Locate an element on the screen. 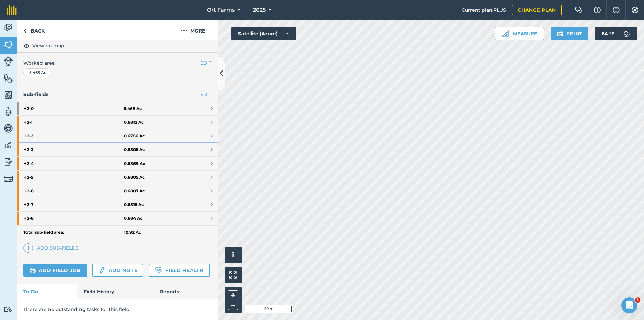  a: Field Health is located at coordinates (179, 271).